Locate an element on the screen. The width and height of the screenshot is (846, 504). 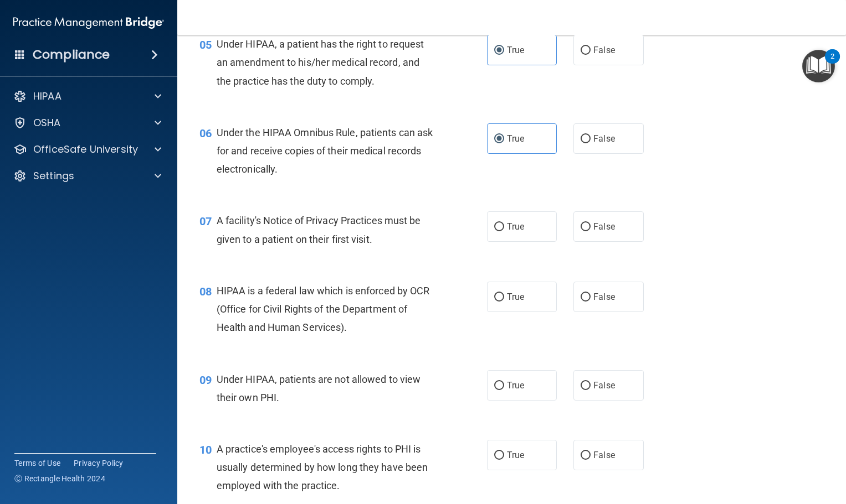
a: Privacy Policy is located at coordinates (98, 463).